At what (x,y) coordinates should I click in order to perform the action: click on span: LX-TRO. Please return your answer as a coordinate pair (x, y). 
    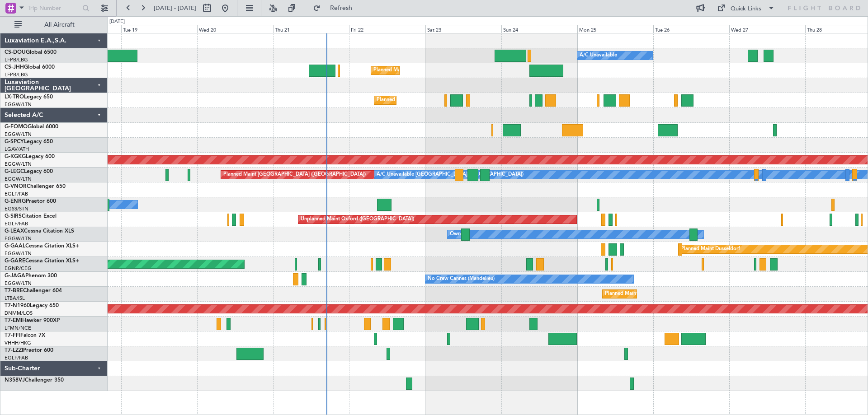
    Looking at the image, I should click on (14, 97).